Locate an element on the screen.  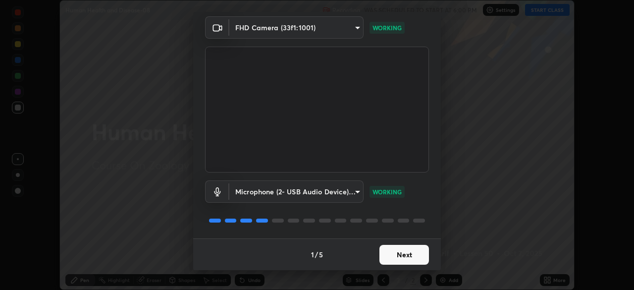
h4: 1 is located at coordinates (313, 254).